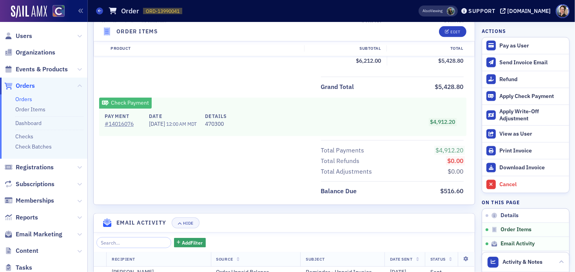 The image size is (575, 272). Describe the element at coordinates (482, 11) in the screenshot. I see `div: Support` at that location.